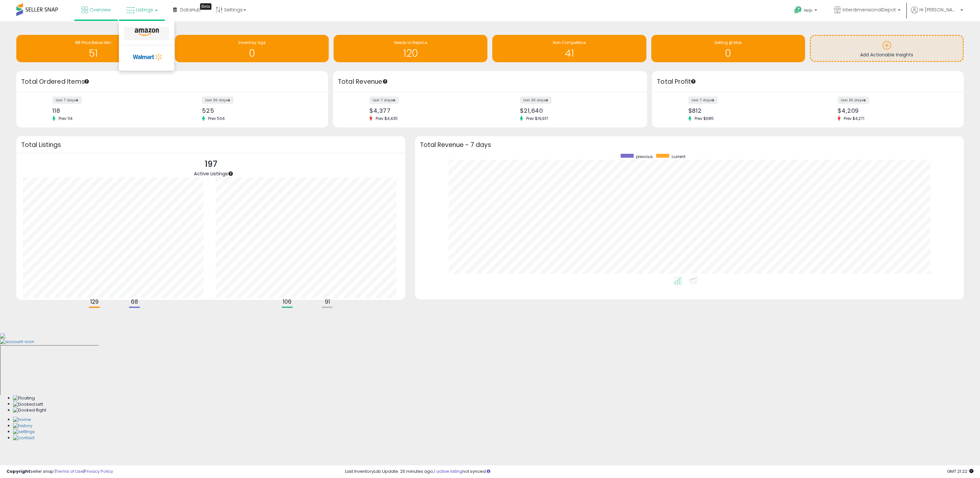 This screenshot has height=478, width=980. I want to click on b: 106, so click(287, 302).